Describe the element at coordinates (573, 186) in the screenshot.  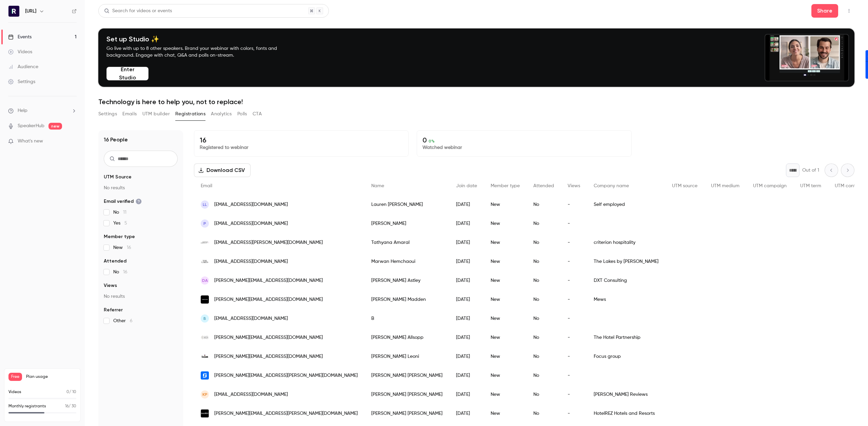
I see `span: Views` at that location.